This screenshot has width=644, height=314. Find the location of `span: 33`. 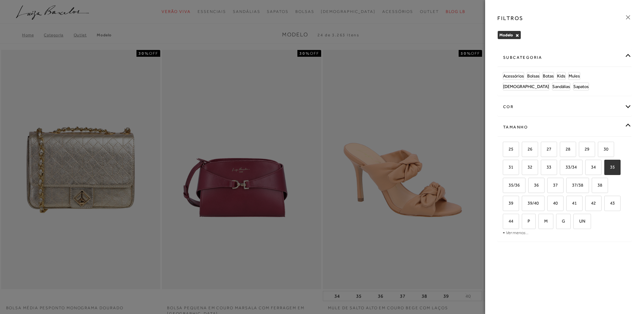

span: 33 is located at coordinates (546, 167).